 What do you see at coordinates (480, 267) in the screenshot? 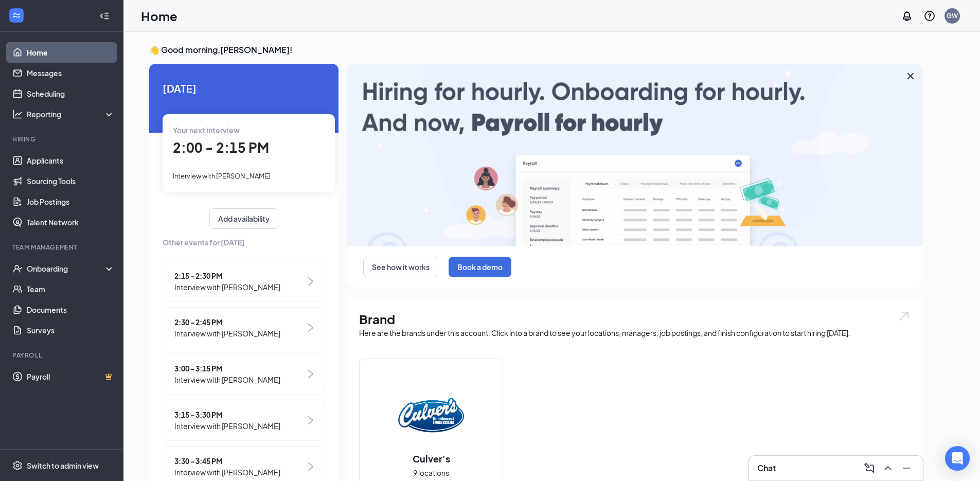
I see `button: Book a demo` at bounding box center [480, 267].